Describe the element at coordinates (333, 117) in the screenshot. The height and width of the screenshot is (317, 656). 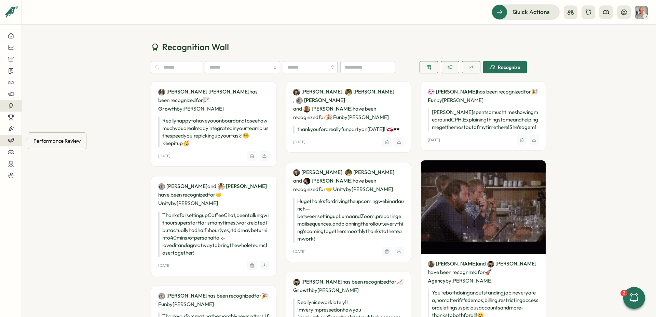
I see `span: 🎉 Fun` at that location.